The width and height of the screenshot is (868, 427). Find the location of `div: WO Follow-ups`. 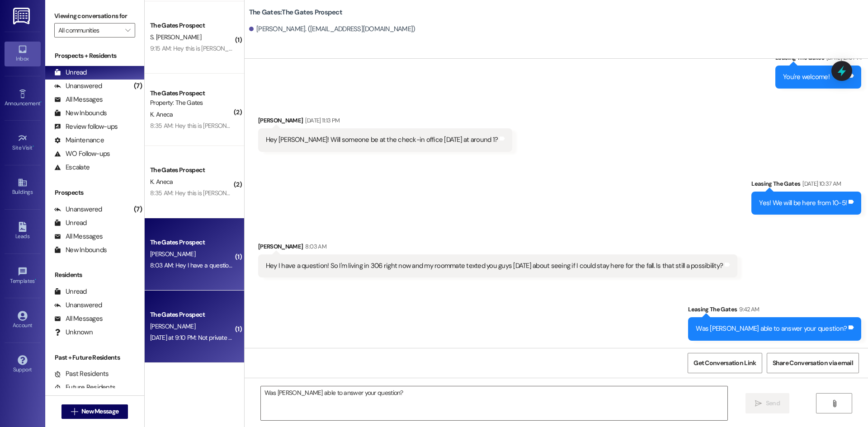

div: WO Follow-ups is located at coordinates (82, 154).